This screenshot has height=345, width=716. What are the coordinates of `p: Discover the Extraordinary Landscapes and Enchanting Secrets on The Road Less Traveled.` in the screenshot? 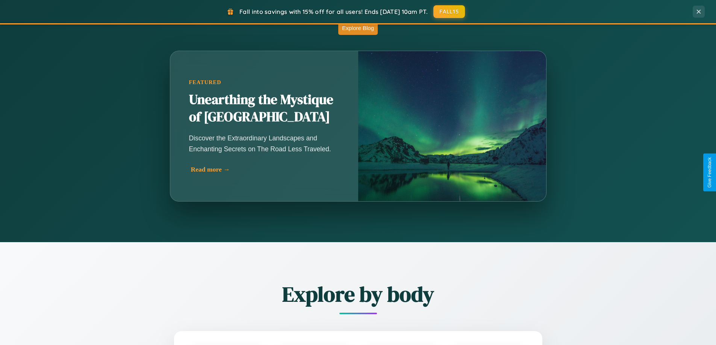 It's located at (264, 144).